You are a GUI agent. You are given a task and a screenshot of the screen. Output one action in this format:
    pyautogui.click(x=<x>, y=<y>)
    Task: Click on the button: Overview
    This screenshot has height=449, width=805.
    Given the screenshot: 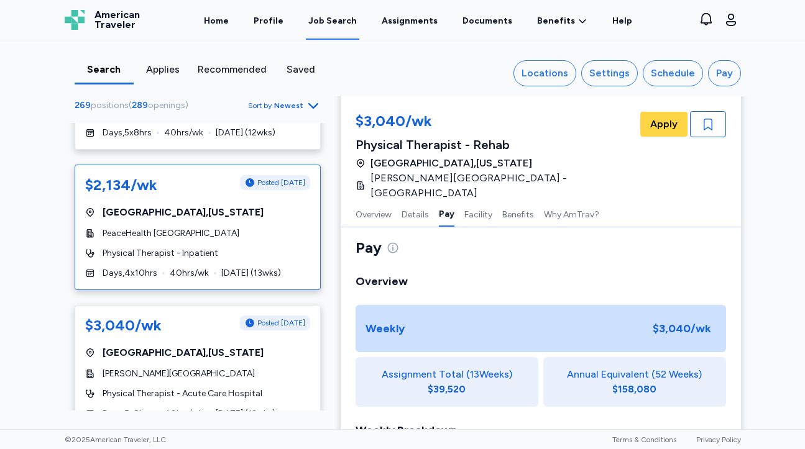 What is the action you would take?
    pyautogui.click(x=373, y=214)
    